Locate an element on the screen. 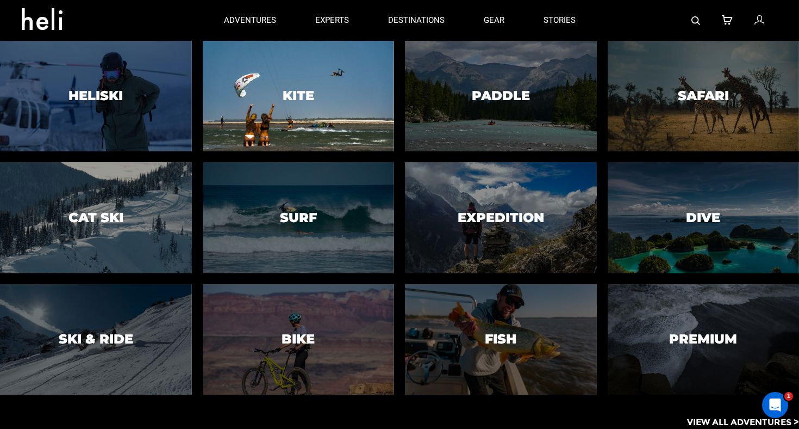  h3: Heliski is located at coordinates (96, 96).